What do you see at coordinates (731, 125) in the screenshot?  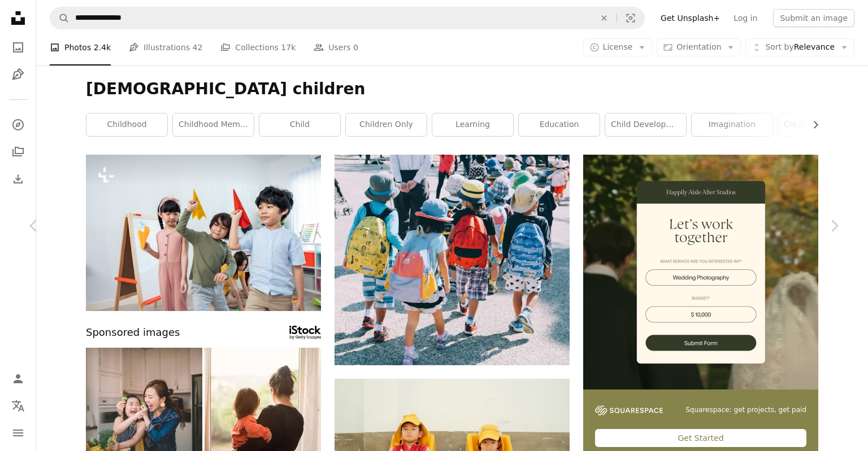 I see `a: imagination` at bounding box center [731, 125].